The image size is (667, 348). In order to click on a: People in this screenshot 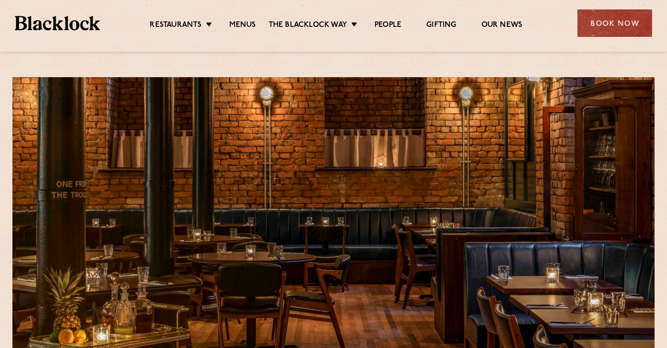, I will do `click(388, 26)`.